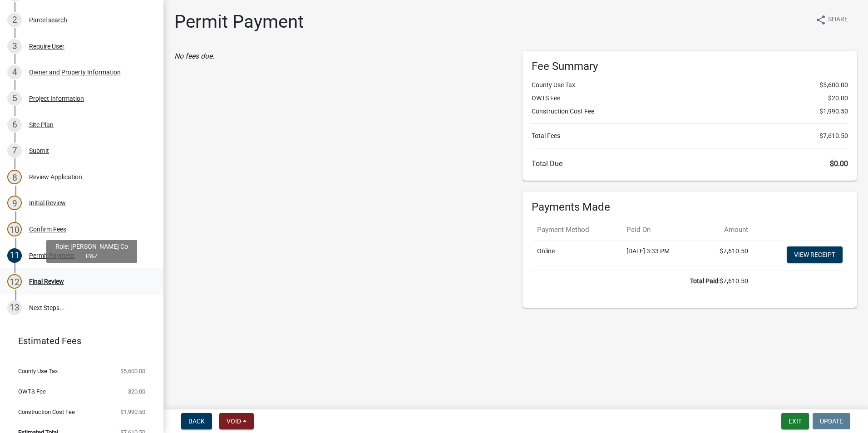 The width and height of the screenshot is (868, 433). What do you see at coordinates (724, 229) in the screenshot?
I see `th: Amount` at bounding box center [724, 229].